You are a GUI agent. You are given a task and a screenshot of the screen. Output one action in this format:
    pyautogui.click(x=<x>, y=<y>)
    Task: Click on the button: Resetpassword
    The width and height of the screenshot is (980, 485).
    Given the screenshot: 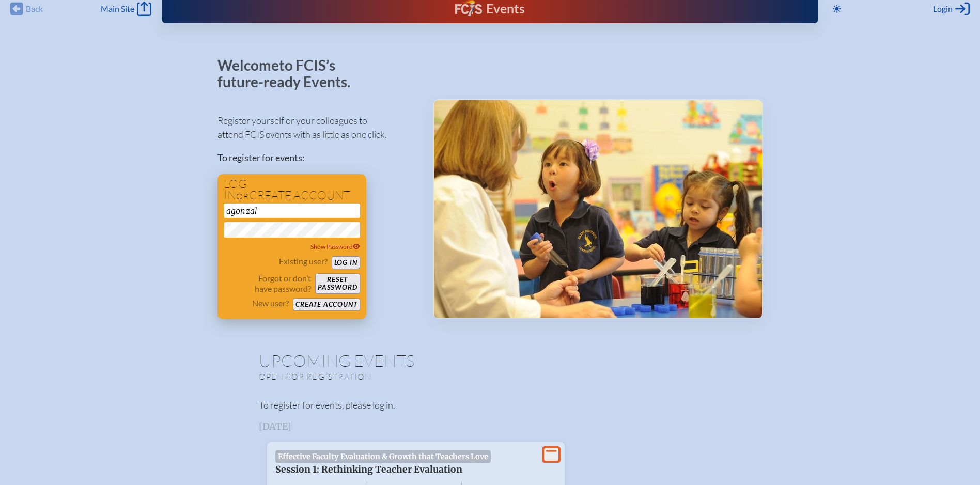 What is the action you would take?
    pyautogui.click(x=338, y=284)
    